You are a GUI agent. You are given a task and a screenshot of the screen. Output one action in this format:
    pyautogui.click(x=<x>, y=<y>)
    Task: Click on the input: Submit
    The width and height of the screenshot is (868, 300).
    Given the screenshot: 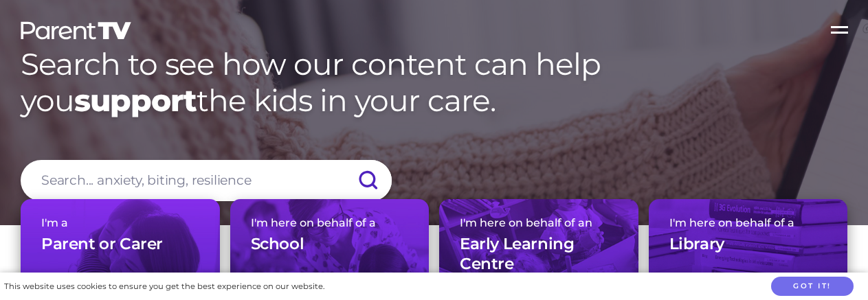 What is the action you would take?
    pyautogui.click(x=368, y=180)
    